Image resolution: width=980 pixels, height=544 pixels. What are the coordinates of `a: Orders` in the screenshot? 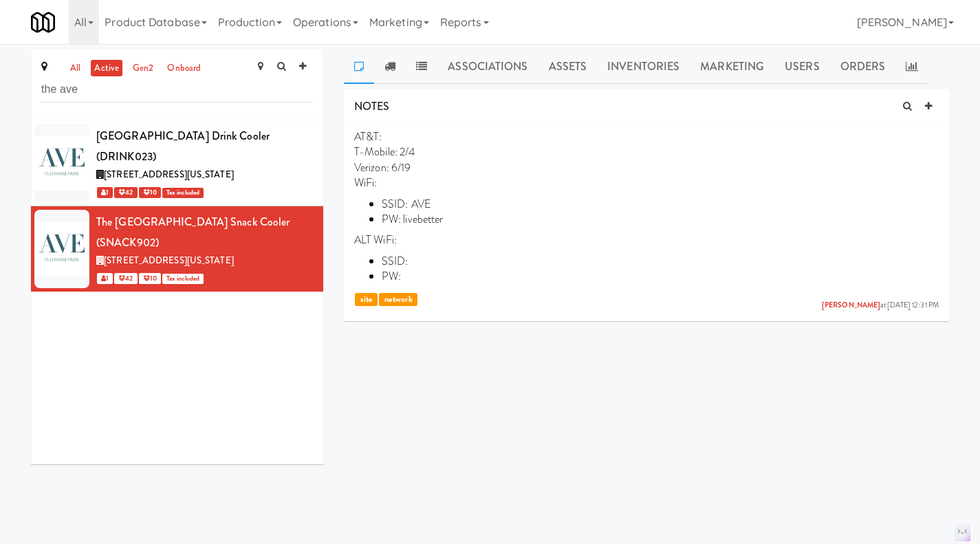 It's located at (863, 67).